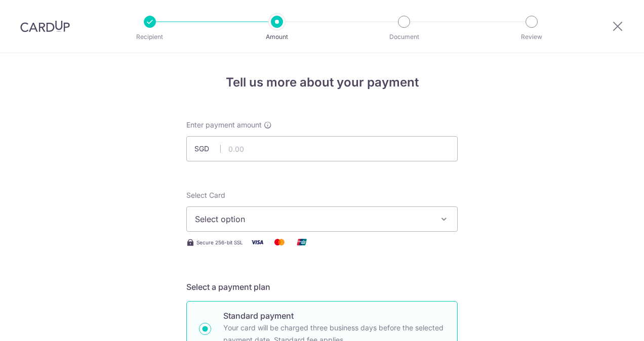 The image size is (644, 341). Describe the element at coordinates (322, 149) in the screenshot. I see `input: 0.00` at that location.